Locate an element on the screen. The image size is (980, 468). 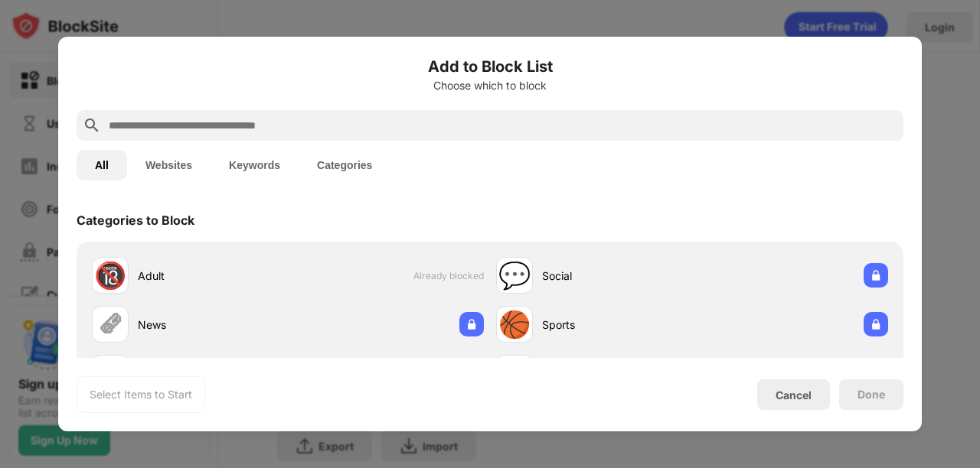
div: Social is located at coordinates (617, 275).